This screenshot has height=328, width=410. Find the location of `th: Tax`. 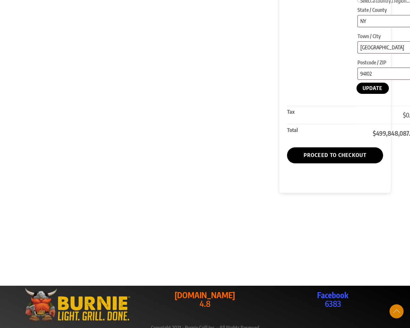

th: Tax is located at coordinates (321, 115).